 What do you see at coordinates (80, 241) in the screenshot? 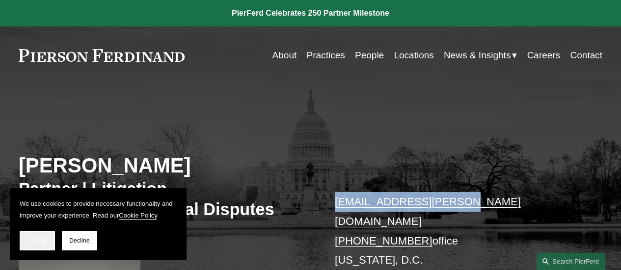
I see `button: Decline` at bounding box center [80, 241].